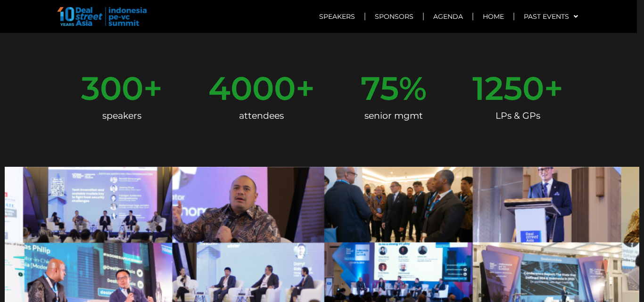 Image resolution: width=644 pixels, height=302 pixels. I want to click on span: 1250, so click(508, 88).